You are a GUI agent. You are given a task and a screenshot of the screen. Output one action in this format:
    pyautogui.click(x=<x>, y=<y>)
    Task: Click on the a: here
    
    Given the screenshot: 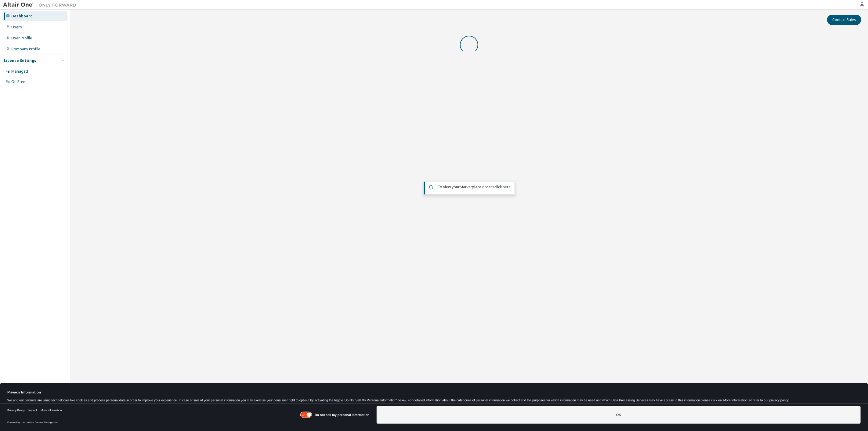 What is the action you would take?
    pyautogui.click(x=507, y=187)
    